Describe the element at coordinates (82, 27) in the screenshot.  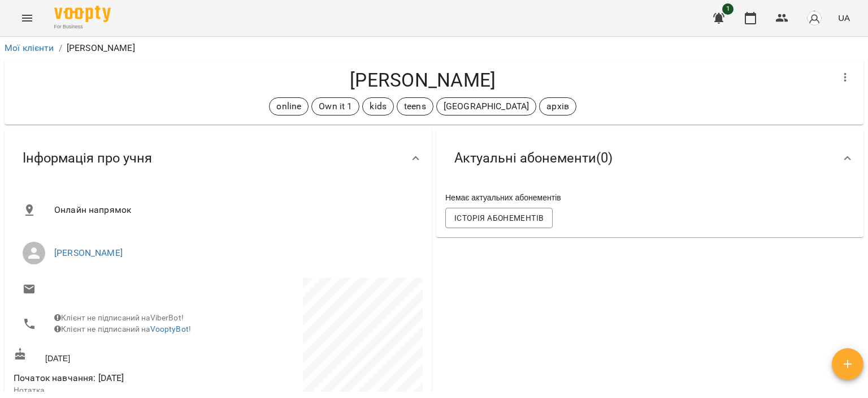
I see `span: For Business` at that location.